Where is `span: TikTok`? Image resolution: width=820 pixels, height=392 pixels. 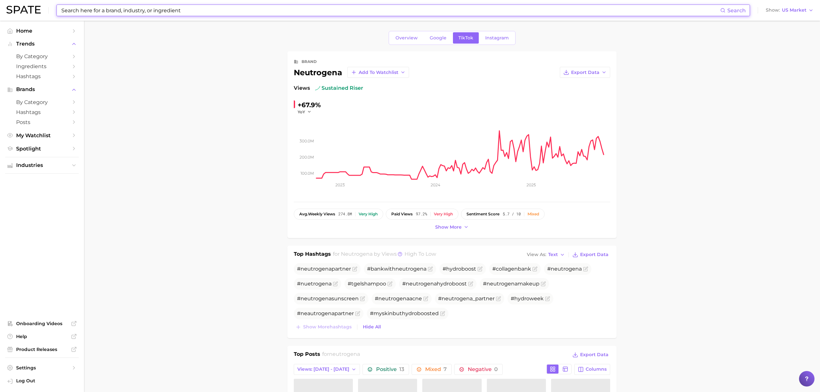
span: TikTok is located at coordinates (466, 38).